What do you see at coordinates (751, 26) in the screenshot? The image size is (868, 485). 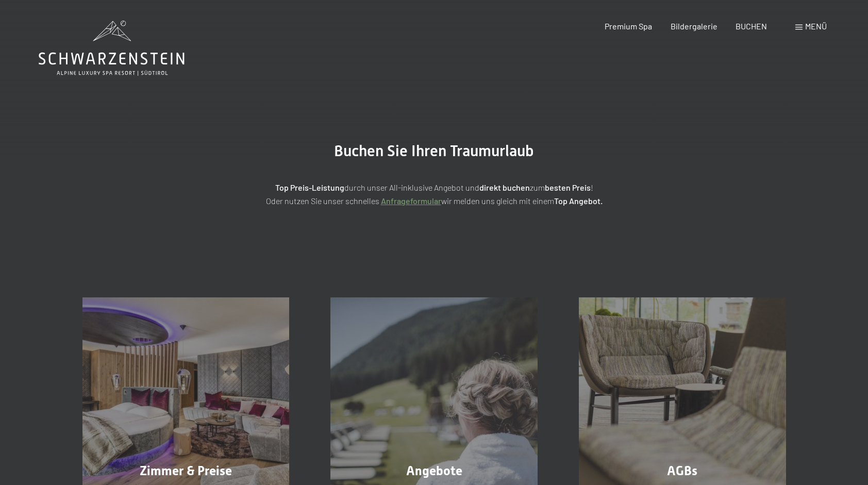 I see `span: BUCHEN` at bounding box center [751, 26].